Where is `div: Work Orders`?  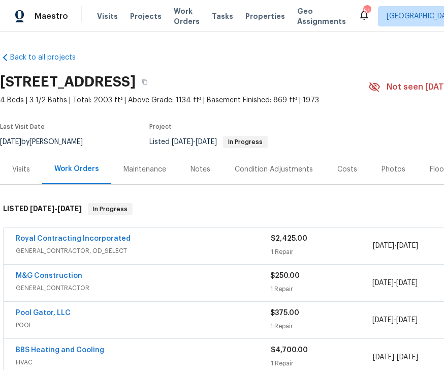
div: Work Orders is located at coordinates (77, 169).